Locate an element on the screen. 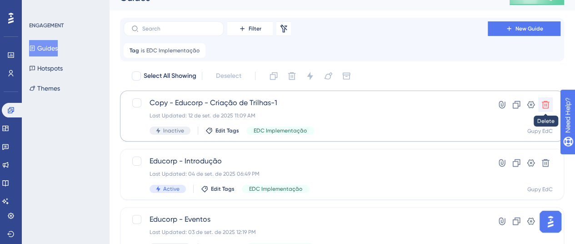 This screenshot has width=575, height=244. button: New Guide is located at coordinates (524, 29).